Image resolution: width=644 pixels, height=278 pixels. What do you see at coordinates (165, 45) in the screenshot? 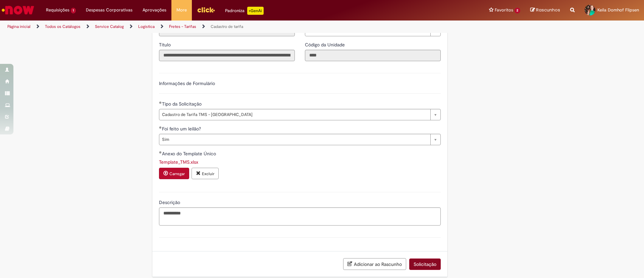
I see `span: Somente leitura - Título` at bounding box center [165, 45].